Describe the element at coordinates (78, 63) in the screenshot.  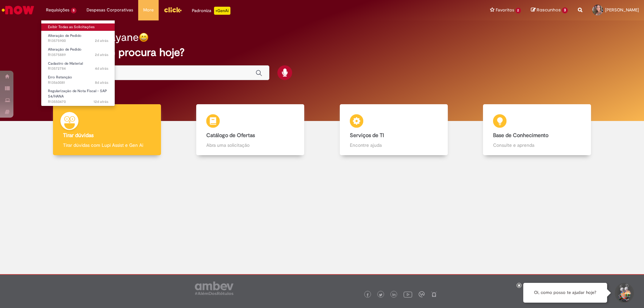
I see `ul: Requisições` at that location.